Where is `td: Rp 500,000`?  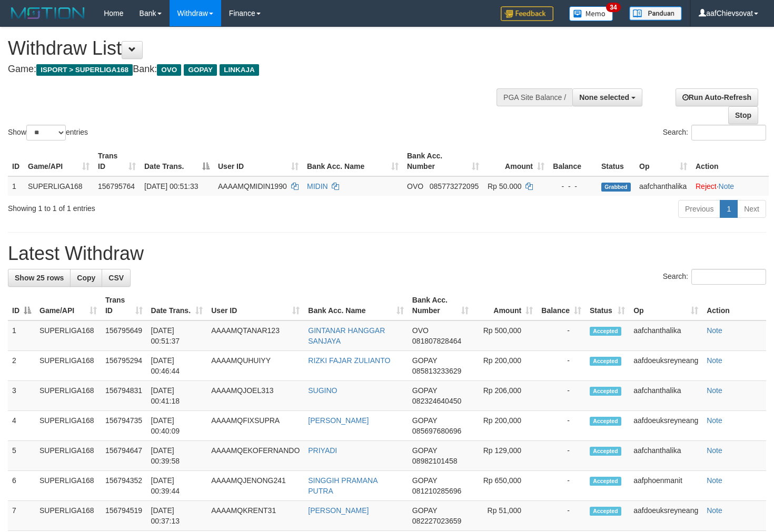 td: Rp 500,000 is located at coordinates (505, 336).